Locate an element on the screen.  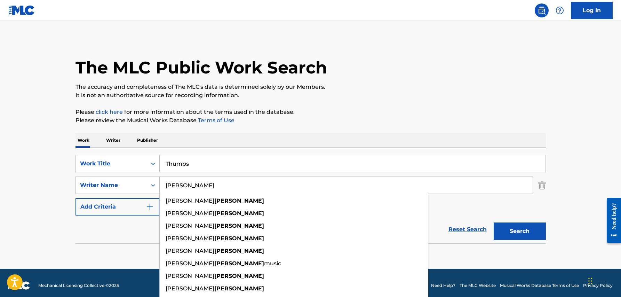
img: Delete Criterion is located at coordinates (542, 185).